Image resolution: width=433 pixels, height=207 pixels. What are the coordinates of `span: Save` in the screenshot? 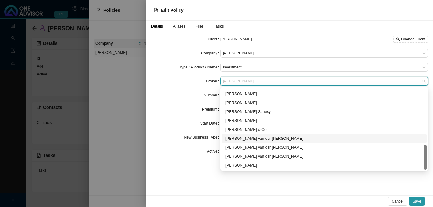 It's located at (416, 201).